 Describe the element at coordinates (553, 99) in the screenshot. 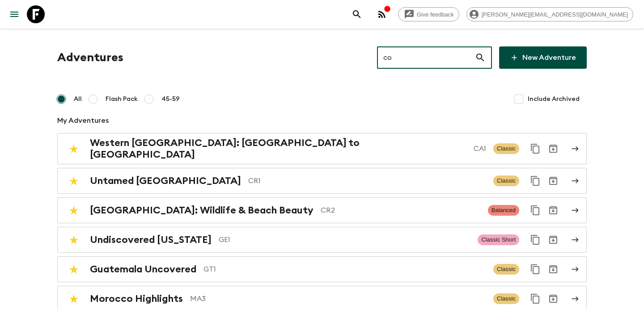

I see `span: Include Archived` at that location.